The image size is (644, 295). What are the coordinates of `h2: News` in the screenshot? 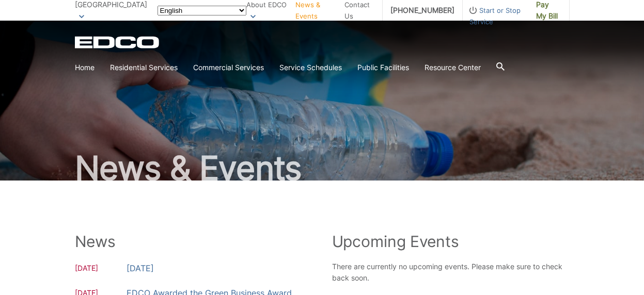 It's located at (194, 241).